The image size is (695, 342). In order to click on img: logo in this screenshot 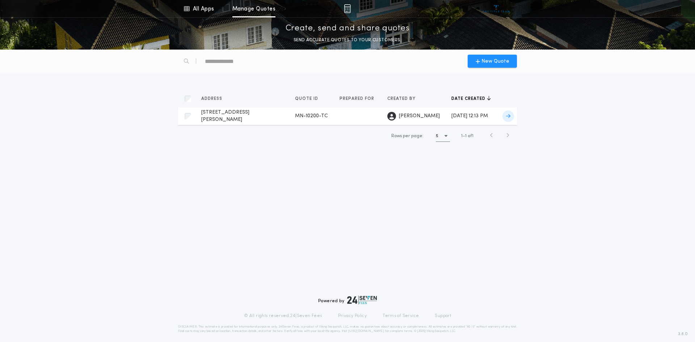, I will do `click(362, 300)`.